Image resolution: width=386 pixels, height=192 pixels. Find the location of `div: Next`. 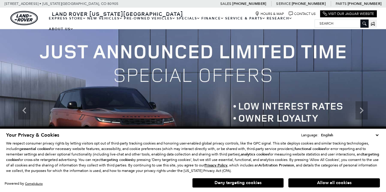

div: Next is located at coordinates (361, 111).